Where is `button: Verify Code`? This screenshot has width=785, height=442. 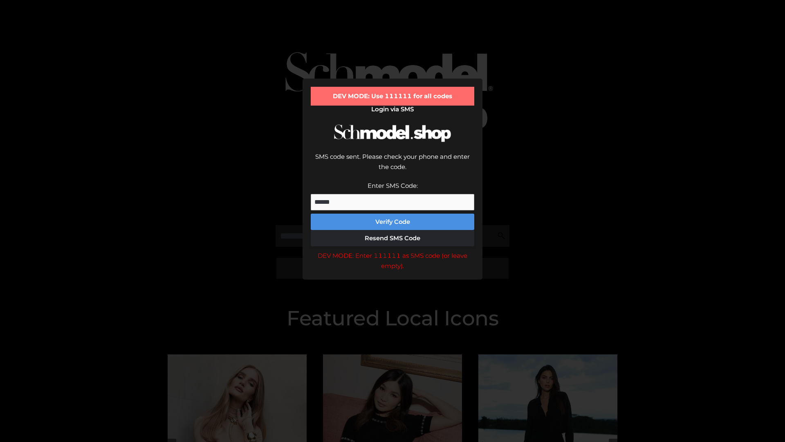
button: Verify Code is located at coordinates (392, 222).